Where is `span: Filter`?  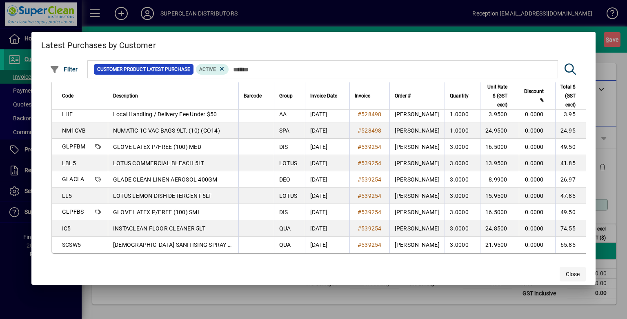
span: Filter is located at coordinates (64, 69).